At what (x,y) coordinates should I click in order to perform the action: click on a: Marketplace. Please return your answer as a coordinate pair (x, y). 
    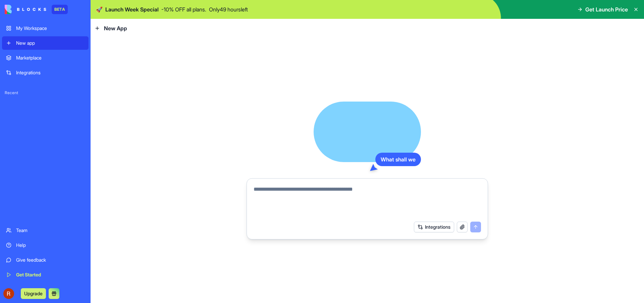
    Looking at the image, I should click on (46, 58).